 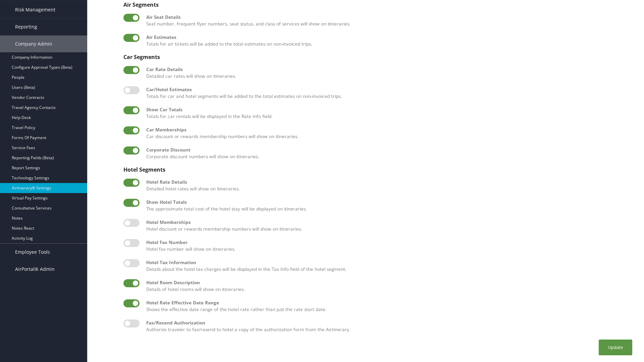 What do you see at coordinates (388, 246) in the screenshot?
I see `label: Hotel fax number will show on itineraries.` at bounding box center [388, 246].